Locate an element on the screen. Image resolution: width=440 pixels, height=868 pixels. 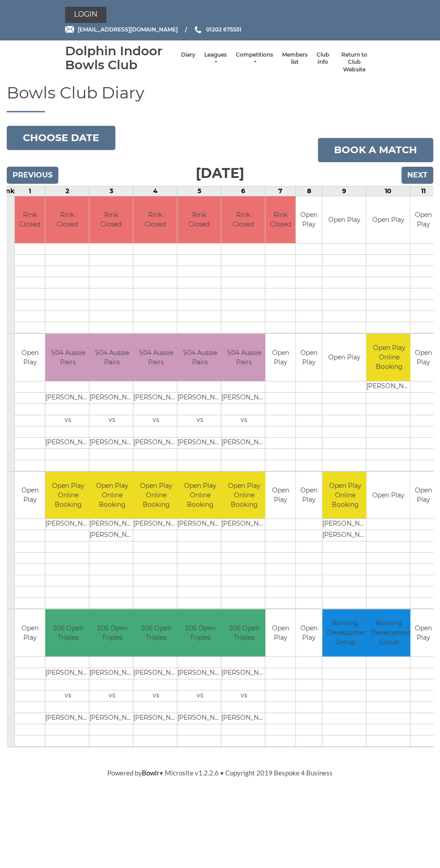
input: Previous is located at coordinates (32, 176).